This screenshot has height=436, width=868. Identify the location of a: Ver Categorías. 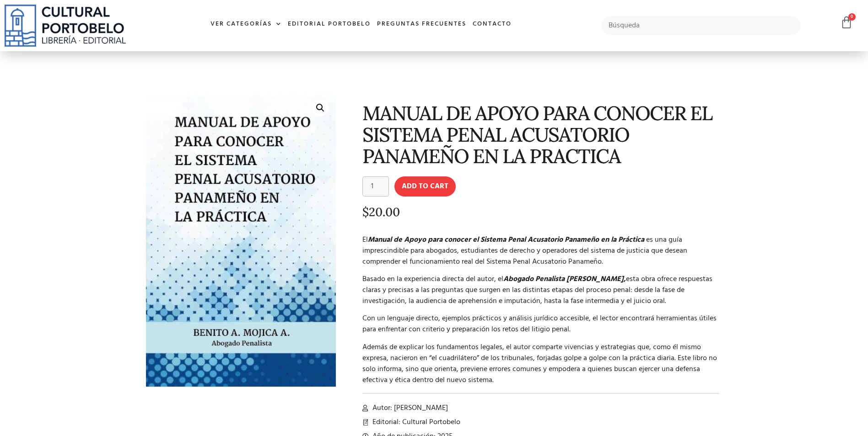
(246, 25).